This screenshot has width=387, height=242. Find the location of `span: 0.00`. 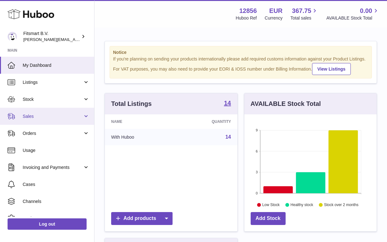

span: 0.00 is located at coordinates (366, 11).